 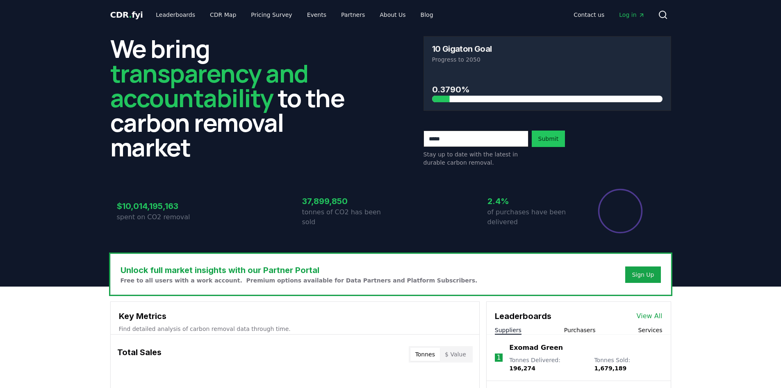 What do you see at coordinates (462, 49) in the screenshot?
I see `h3: 10 Gigaton Goal` at bounding box center [462, 49].